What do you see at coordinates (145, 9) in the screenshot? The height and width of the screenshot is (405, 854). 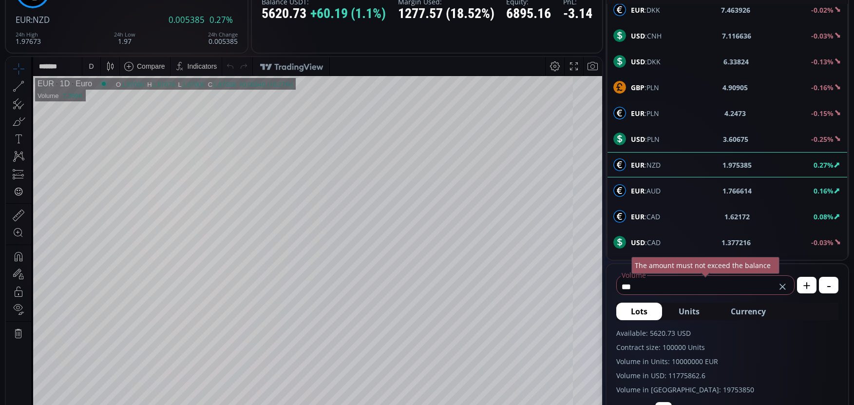 I see `div: Compare` at bounding box center [145, 9].